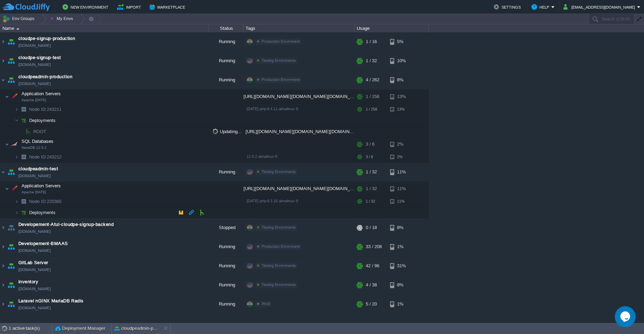 This screenshot has width=644, height=334. Describe the element at coordinates (38, 169) in the screenshot. I see `span: cloudpeadmin-test` at that location.